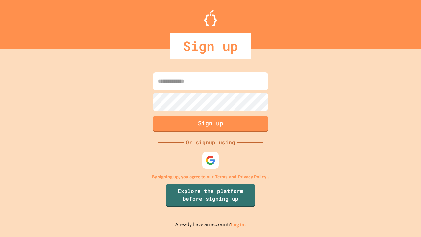 This screenshot has width=421, height=237. Describe the element at coordinates (210, 18) in the screenshot. I see `img: Logo.svg` at that location.